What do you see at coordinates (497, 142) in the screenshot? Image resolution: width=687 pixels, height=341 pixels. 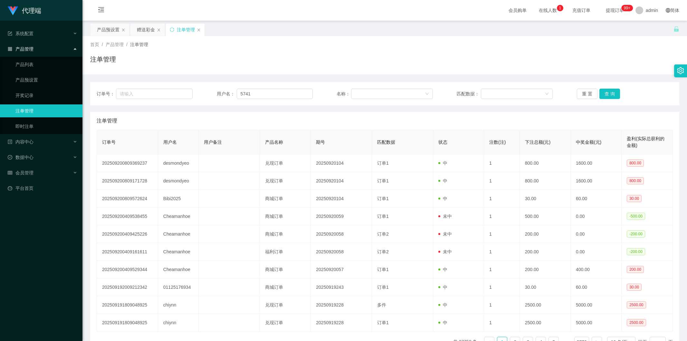 I see `span: 注数(注)` at bounding box center [497, 142].